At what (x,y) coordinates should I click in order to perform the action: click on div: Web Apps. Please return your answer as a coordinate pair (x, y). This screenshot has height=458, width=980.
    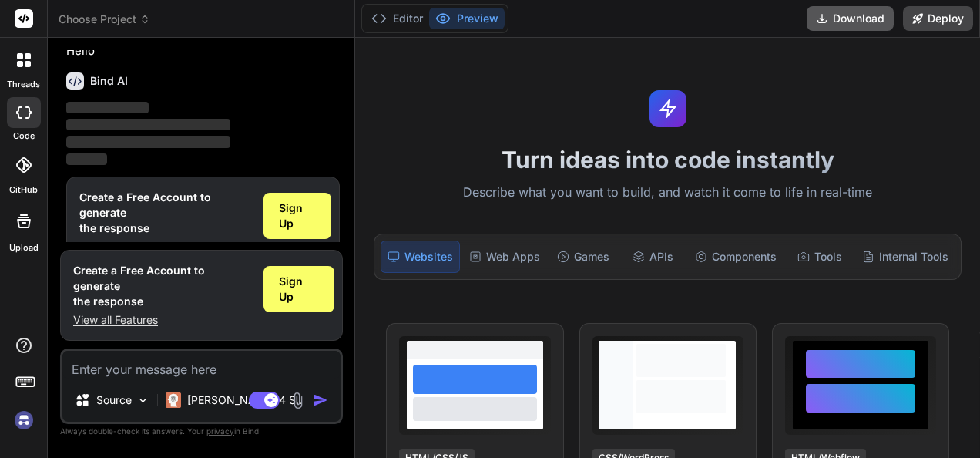
    Looking at the image, I should click on (505, 256).